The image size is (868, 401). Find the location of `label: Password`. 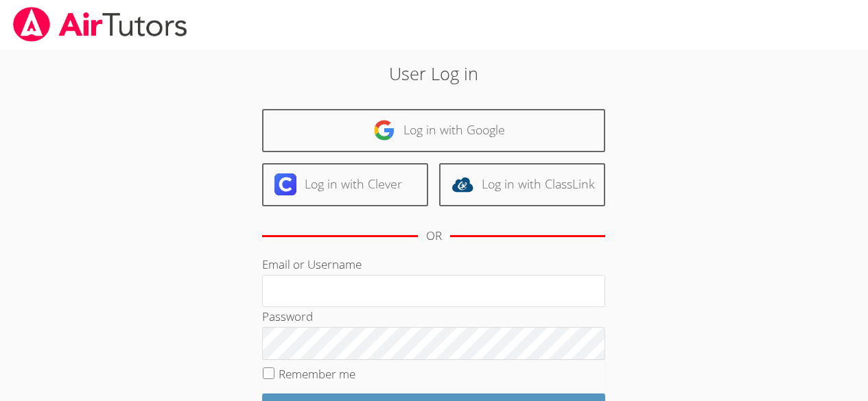

label: Password is located at coordinates (287, 317).